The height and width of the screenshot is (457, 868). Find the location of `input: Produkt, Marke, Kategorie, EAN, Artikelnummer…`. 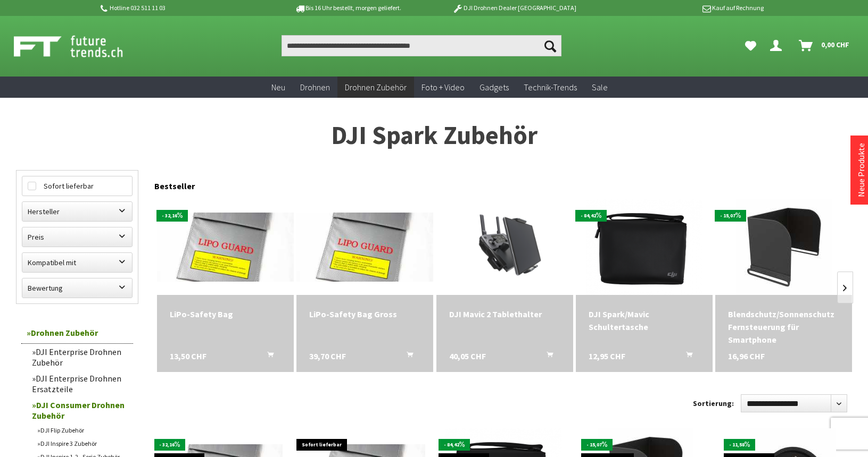

input: Produkt, Marke, Kategorie, EAN, Artikelnummer… is located at coordinates (421, 46).